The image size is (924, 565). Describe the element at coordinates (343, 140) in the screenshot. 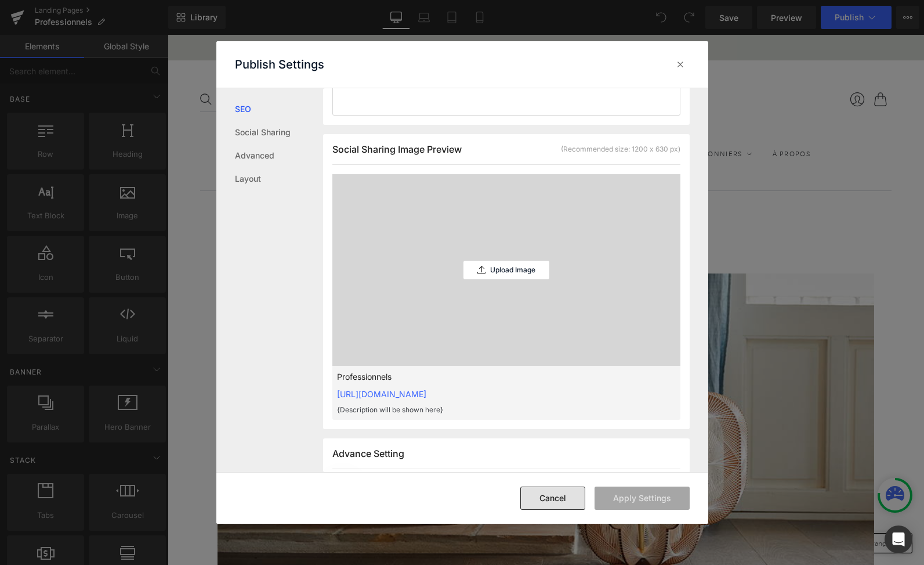

I see `a: Espace "Professionnels"` at that location.